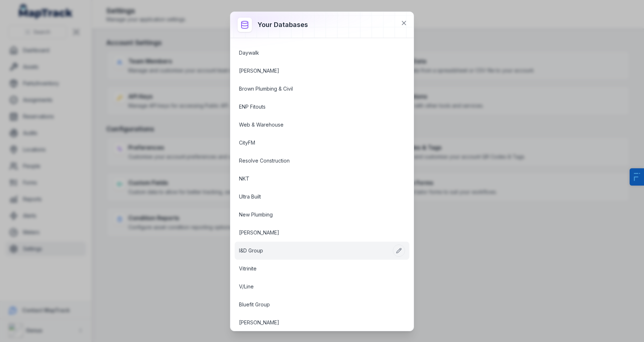  What do you see at coordinates (313, 89) in the screenshot?
I see `a: Brown Plumbing & Civil` at bounding box center [313, 89].